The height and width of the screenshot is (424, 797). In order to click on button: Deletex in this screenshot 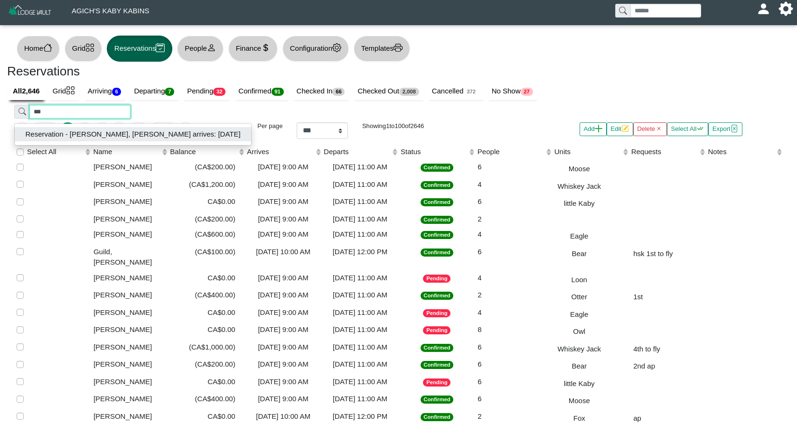, I will do `click(650, 129)`.